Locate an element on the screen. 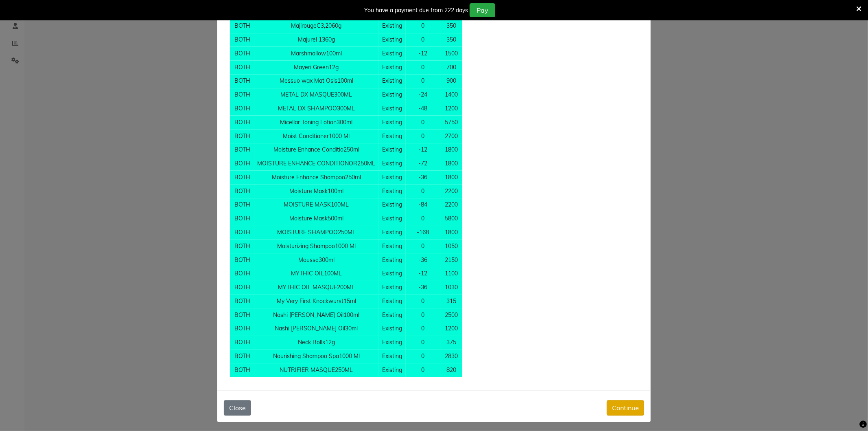  td: Moisture Enhance Conditio250ml is located at coordinates (316, 150).